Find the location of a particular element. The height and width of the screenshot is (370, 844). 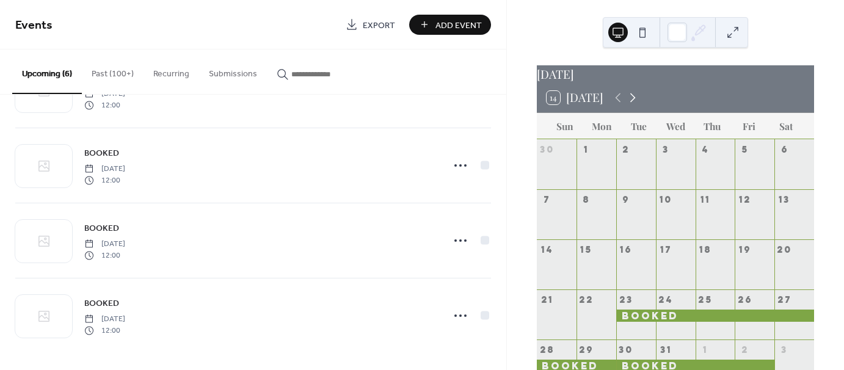

div: 25 is located at coordinates (705, 299).